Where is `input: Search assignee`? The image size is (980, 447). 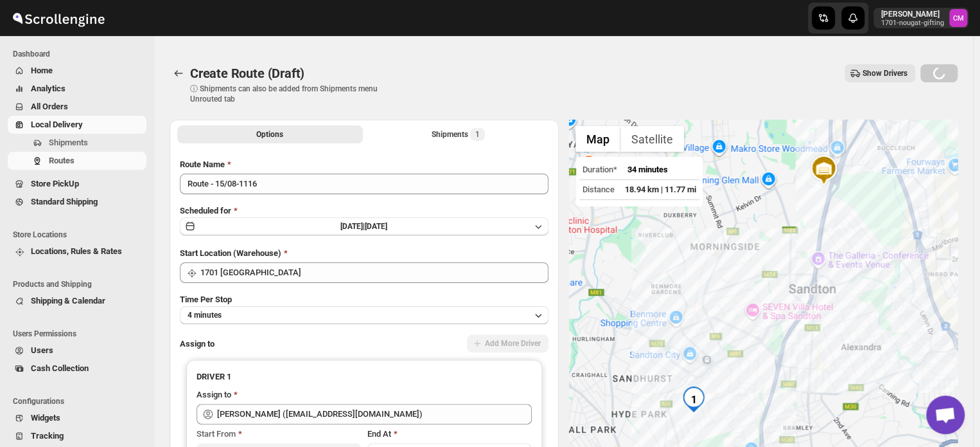 input: Search assignee is located at coordinates (375, 414).